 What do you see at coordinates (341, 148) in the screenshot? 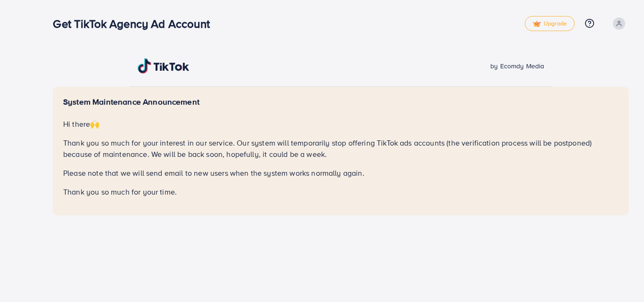
I see `p: Thank you so much for your interest in our service. Our system will temporarily stop offering Tik...` at bounding box center [341, 148].